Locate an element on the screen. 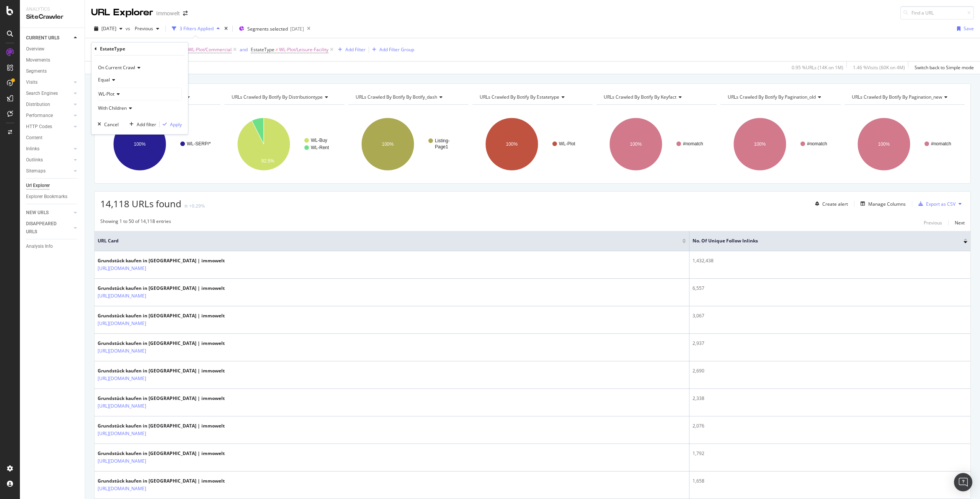 This screenshot has width=980, height=499. div: Manage Columns is located at coordinates (887, 204).